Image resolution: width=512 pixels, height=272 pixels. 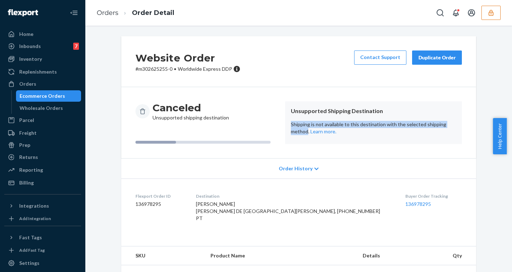 I want to click on div: Replenishments, so click(x=38, y=72).